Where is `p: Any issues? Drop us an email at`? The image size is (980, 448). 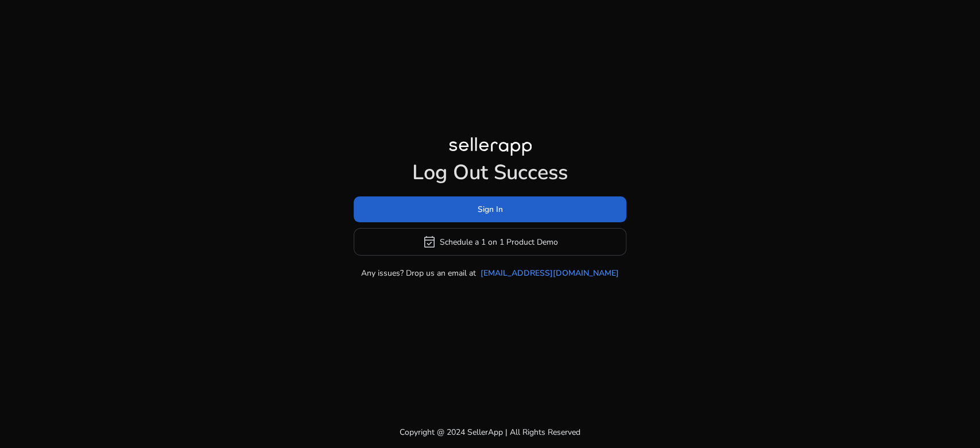
p: Any issues? Drop us an email at is located at coordinates (419, 273).